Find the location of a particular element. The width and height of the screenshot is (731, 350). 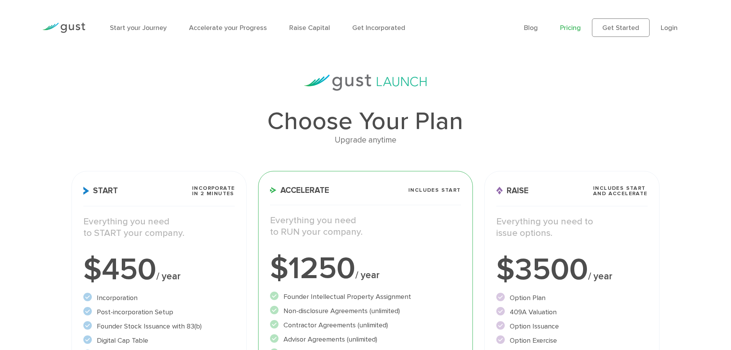

a: Pricing is located at coordinates (570, 28).